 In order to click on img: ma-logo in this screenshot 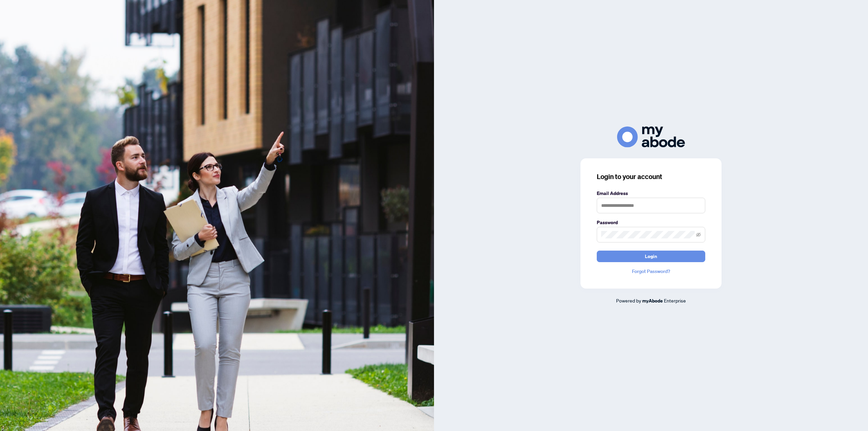, I will do `click(651, 137)`.